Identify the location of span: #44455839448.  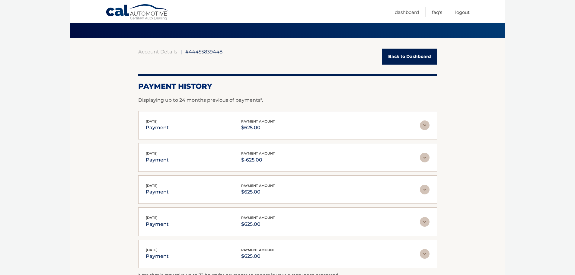
(204, 52).